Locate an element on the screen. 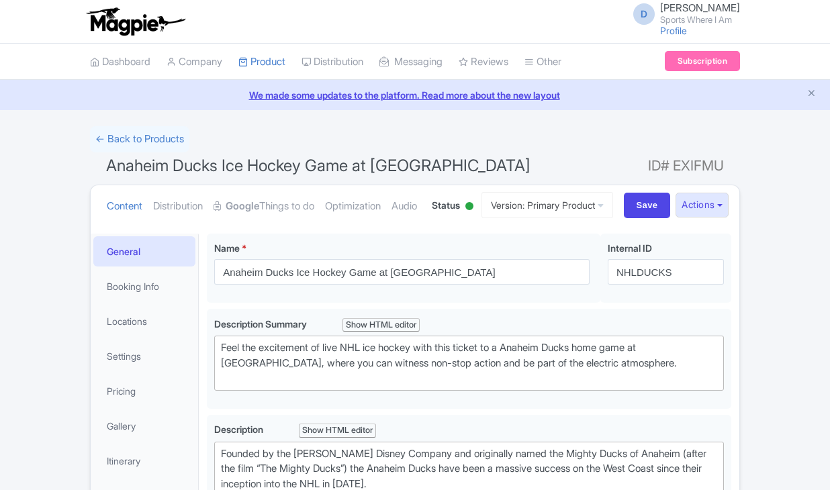 The image size is (830, 490). a: Gallery is located at coordinates (144, 426).